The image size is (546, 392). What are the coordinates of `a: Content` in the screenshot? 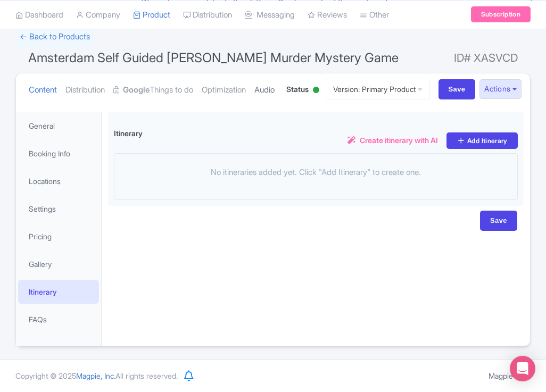 It's located at (42, 90).